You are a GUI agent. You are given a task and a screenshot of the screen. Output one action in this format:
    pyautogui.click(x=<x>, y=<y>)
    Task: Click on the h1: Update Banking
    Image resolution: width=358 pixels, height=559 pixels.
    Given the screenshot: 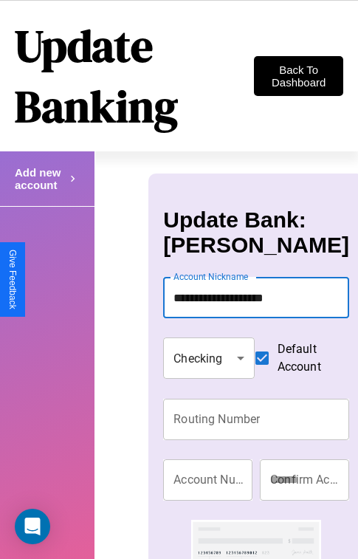 What is the action you would take?
    pyautogui.click(x=134, y=76)
    